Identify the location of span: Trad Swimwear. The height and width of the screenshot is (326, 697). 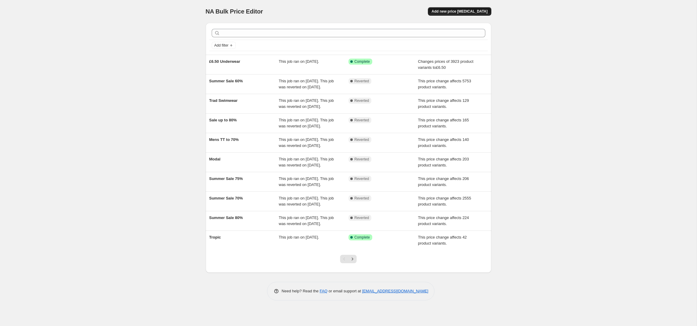
(224, 100).